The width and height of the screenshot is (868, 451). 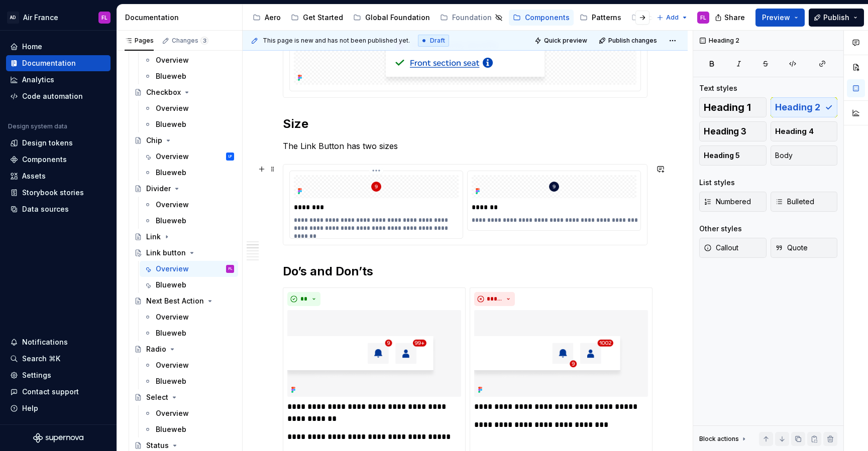 I want to click on button: Help, so click(x=58, y=408).